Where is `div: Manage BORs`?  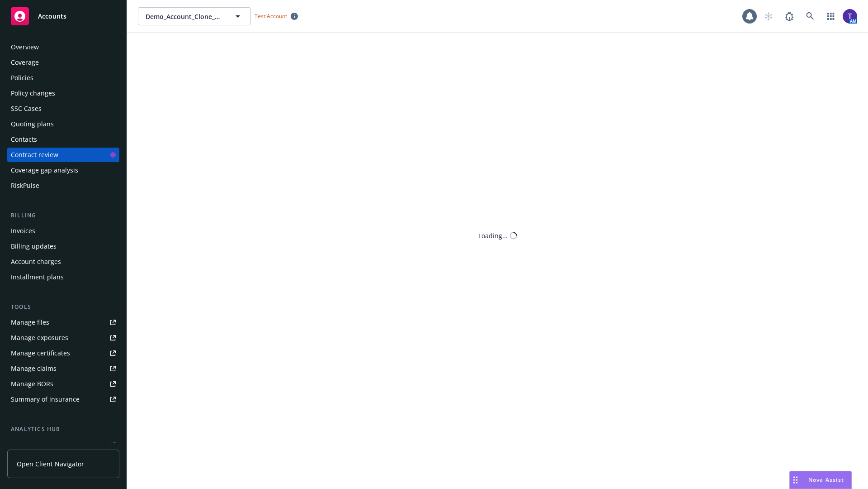
div: Manage BORs is located at coordinates (32, 384).